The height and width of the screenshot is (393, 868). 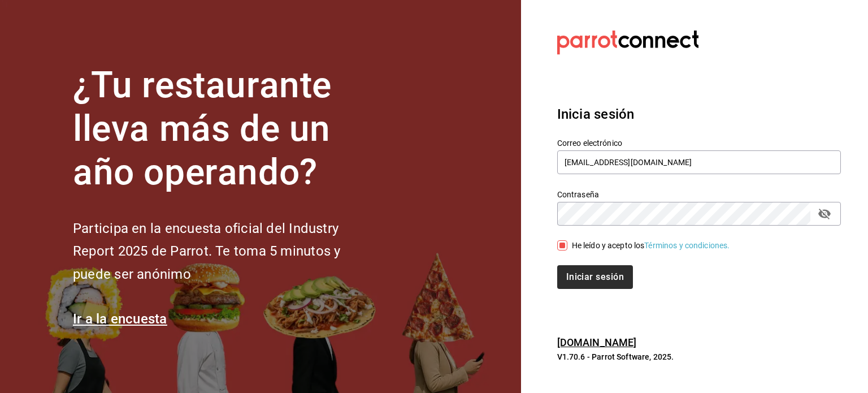 I want to click on p: V1.70.6 - Parrot Software, 2025., so click(x=699, y=357).